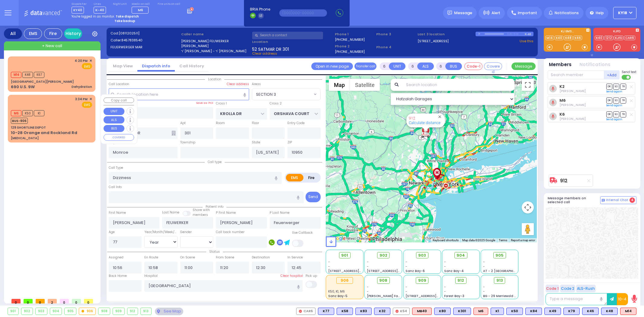  I want to click on strong: Take backup, so click(125, 21).